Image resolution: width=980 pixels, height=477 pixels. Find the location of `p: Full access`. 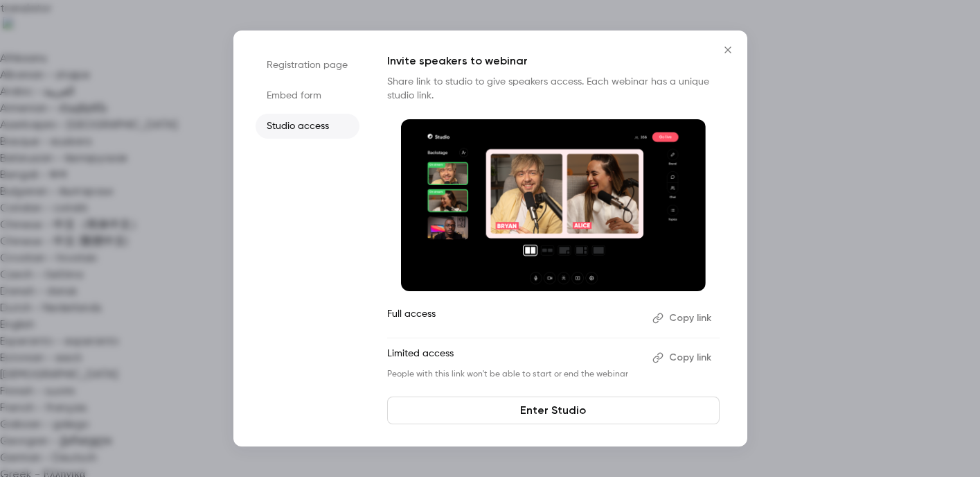

p: Full access is located at coordinates (514, 318).